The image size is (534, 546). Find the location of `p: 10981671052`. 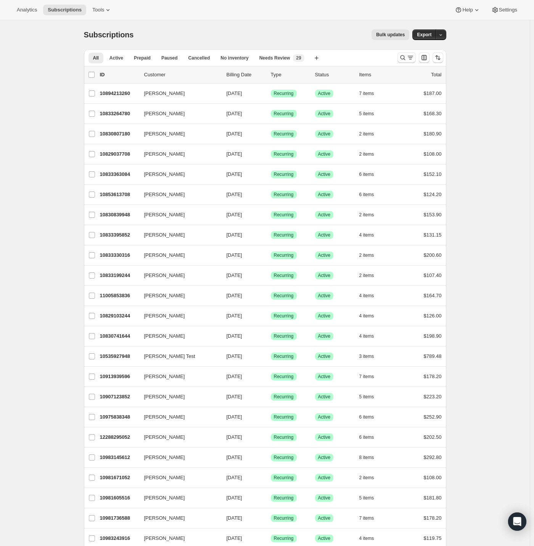

p: 10981671052 is located at coordinates (119, 477).